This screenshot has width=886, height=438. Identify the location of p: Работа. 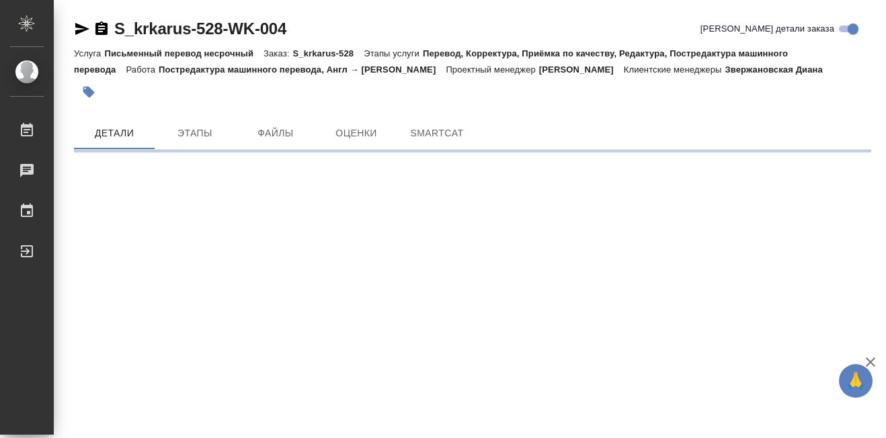
(142, 69).